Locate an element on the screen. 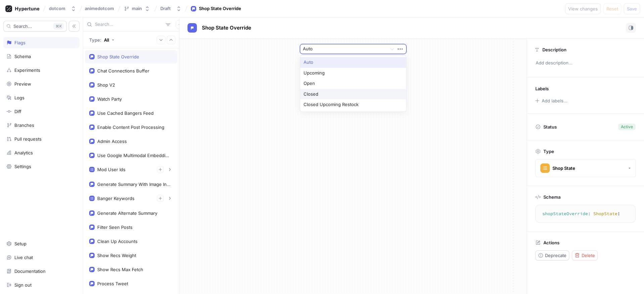 The width and height of the screenshot is (644, 294). span: View changes is located at coordinates (583, 9).